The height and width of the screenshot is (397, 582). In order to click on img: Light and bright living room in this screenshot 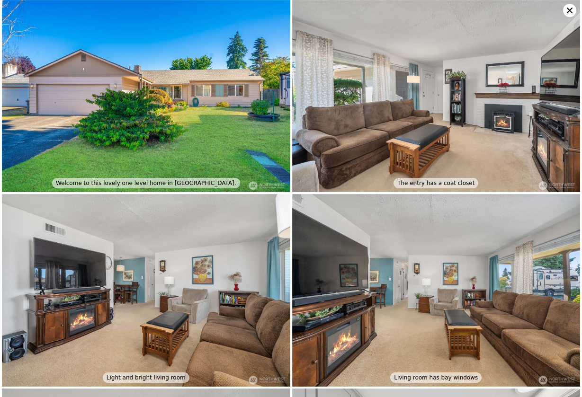, I will do `click(146, 290)`.